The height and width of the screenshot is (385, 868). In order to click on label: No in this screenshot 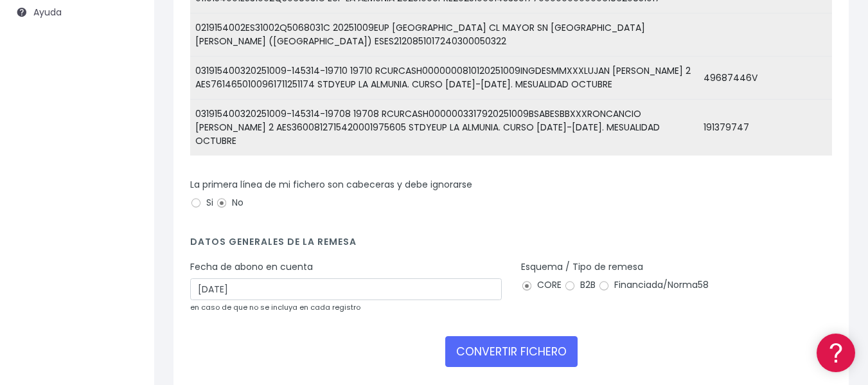, I will do `click(229, 203)`.